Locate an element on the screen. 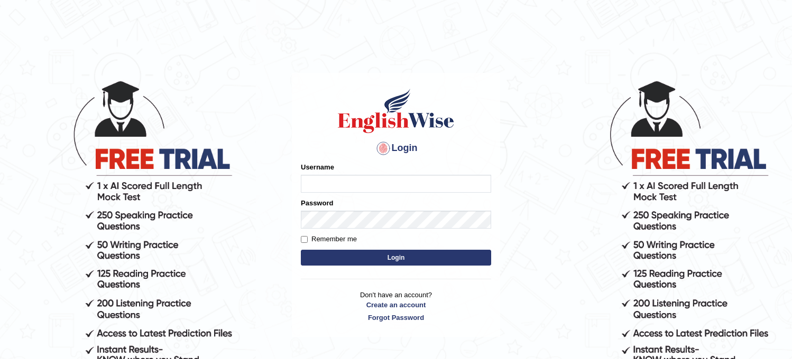 The height and width of the screenshot is (359, 792). a: Create an account is located at coordinates (396, 305).